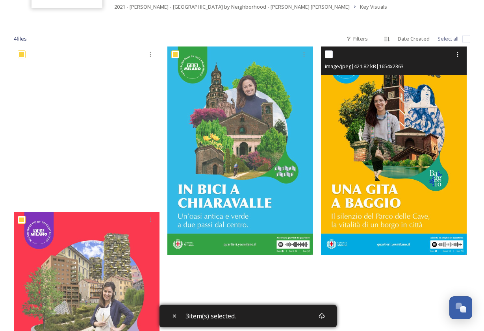 The width and height of the screenshot is (484, 331). I want to click on a: Key Visuals, so click(373, 7).